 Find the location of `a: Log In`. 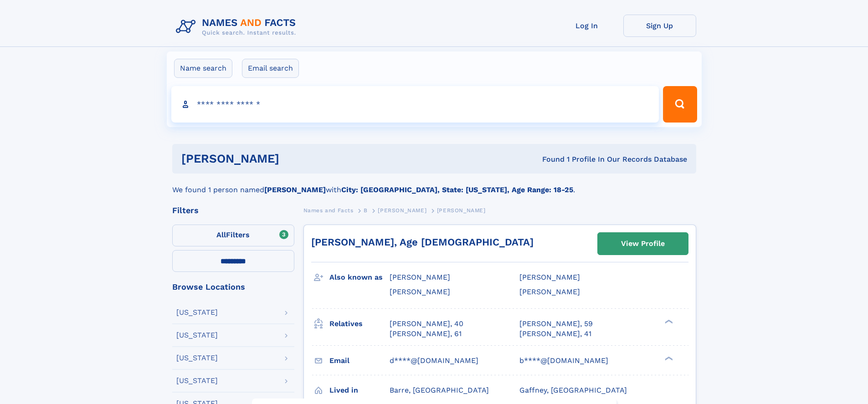

a: Log In is located at coordinates (587, 26).